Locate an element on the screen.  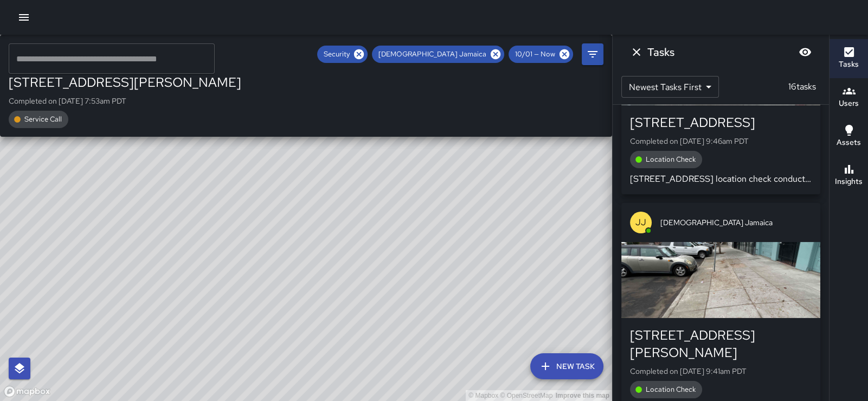
button: Users is located at coordinates (848, 97).